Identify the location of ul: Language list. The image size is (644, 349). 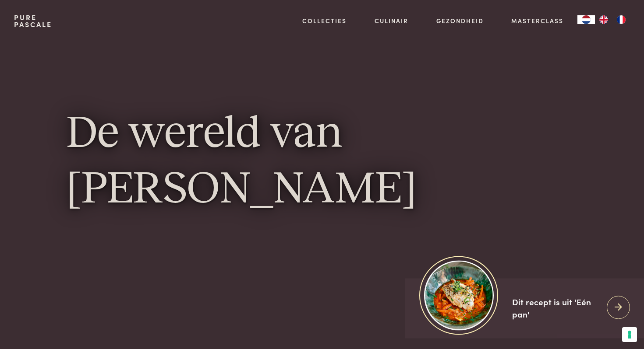
(612, 20).